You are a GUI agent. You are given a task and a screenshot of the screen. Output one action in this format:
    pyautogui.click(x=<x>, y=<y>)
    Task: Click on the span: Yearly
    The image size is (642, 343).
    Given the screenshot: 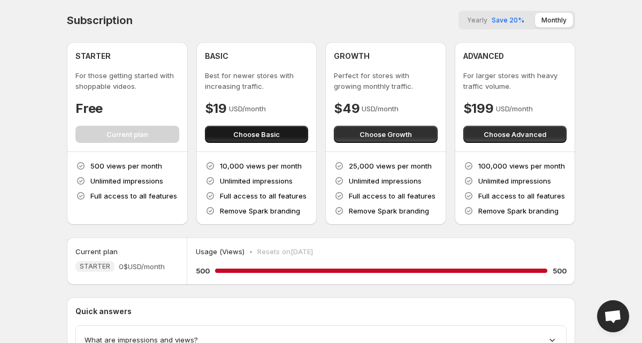 What is the action you would take?
    pyautogui.click(x=477, y=20)
    